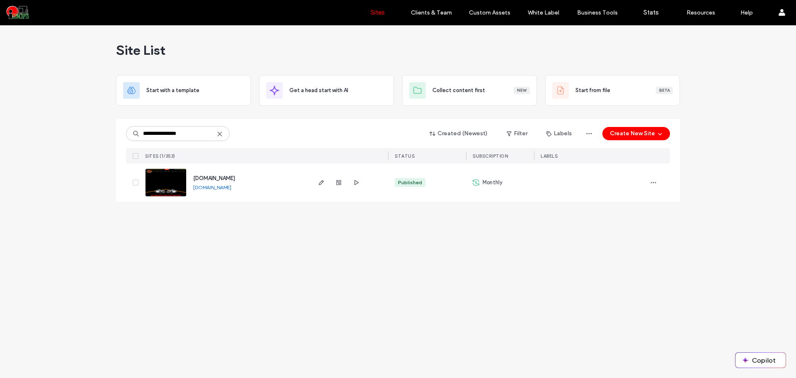 The image size is (796, 378). Describe the element at coordinates (559, 134) in the screenshot. I see `button: Labels` at that location.